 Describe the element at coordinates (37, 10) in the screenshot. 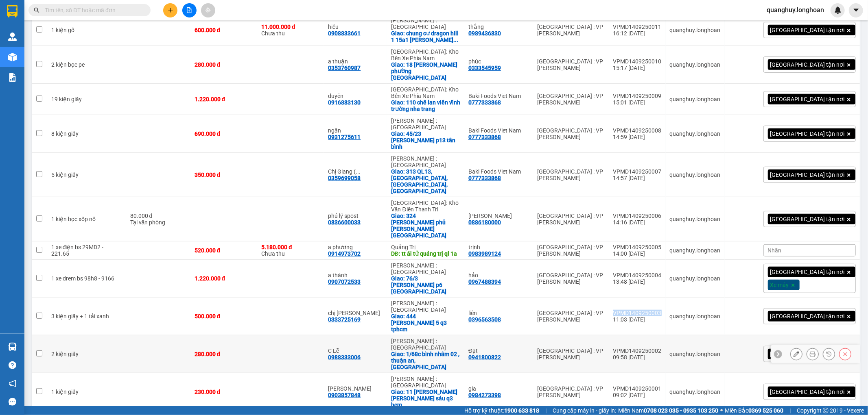

I see `span: search` at that location.